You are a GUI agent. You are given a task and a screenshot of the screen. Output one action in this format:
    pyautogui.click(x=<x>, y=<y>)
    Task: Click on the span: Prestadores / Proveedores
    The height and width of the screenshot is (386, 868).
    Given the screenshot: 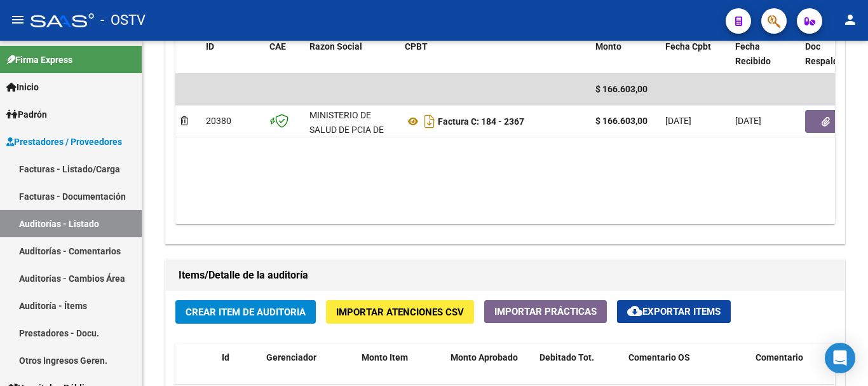 What is the action you would take?
    pyautogui.click(x=64, y=142)
    